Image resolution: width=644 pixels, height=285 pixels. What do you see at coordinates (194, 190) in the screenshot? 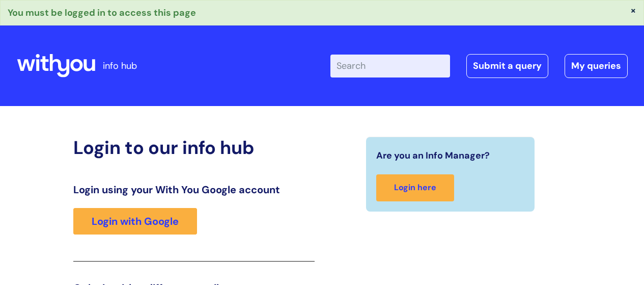
I see `h3: Login using your With You Google account` at bounding box center [194, 190].